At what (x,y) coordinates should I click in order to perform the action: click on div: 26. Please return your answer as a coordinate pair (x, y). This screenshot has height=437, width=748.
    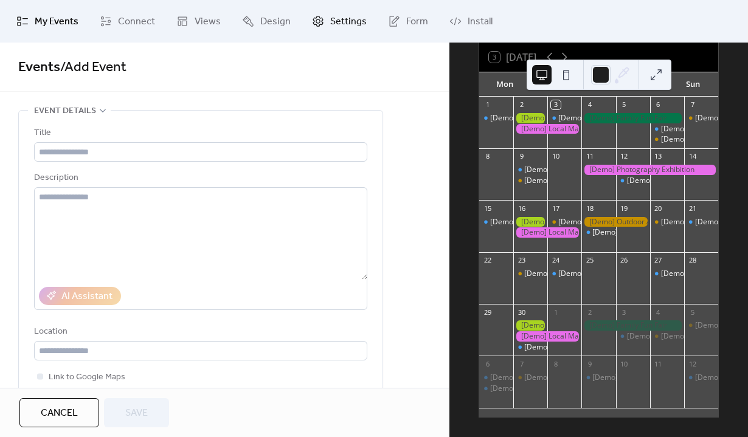
    Looking at the image, I should click on (624, 260).